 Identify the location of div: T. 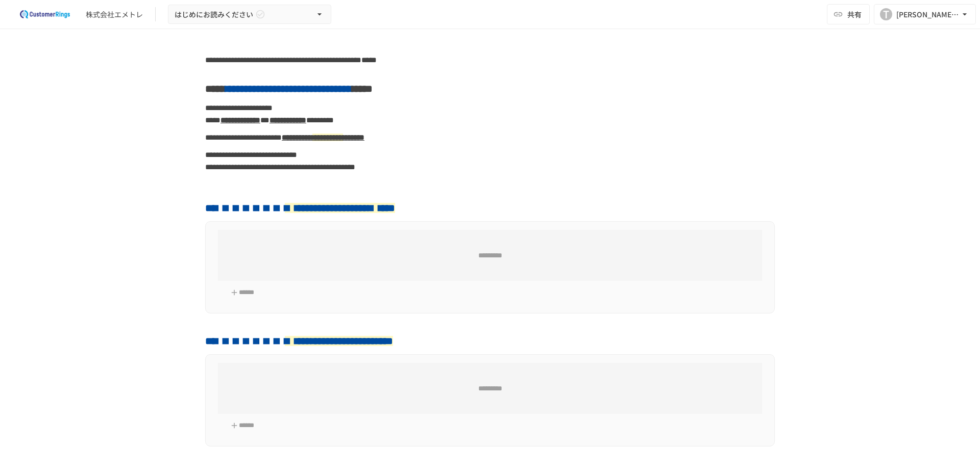
(886, 14).